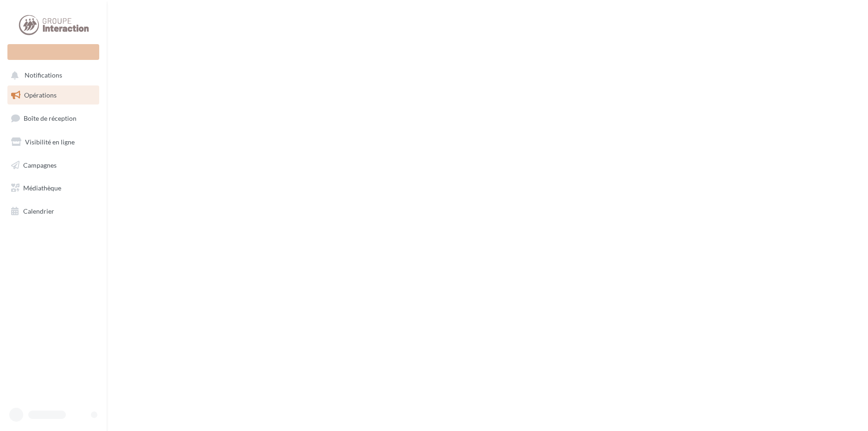 Image resolution: width=868 pixels, height=431 pixels. Describe the element at coordinates (42, 188) in the screenshot. I see `span: Médiathèque` at that location.